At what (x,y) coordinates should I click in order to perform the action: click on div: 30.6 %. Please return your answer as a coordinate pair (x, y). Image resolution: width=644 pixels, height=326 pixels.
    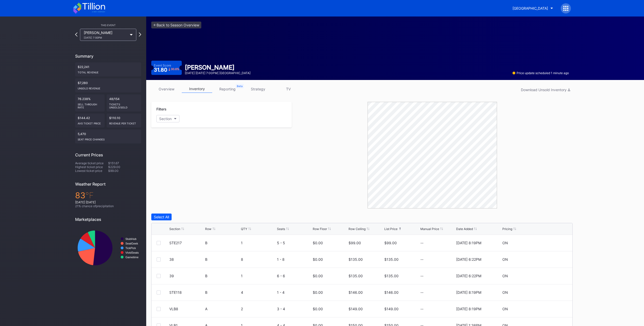
    Looking at the image, I should click on (175, 69).